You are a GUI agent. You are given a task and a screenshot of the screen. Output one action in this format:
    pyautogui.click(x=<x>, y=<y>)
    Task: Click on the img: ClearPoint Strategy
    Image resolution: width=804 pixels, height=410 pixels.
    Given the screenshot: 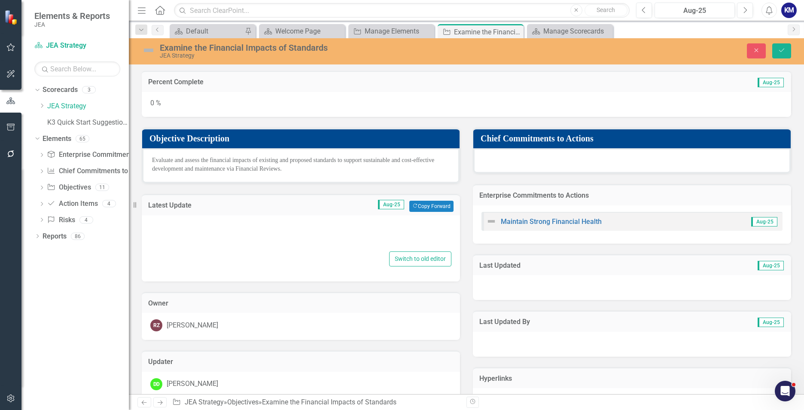 What is the action you would take?
    pyautogui.click(x=12, y=17)
    